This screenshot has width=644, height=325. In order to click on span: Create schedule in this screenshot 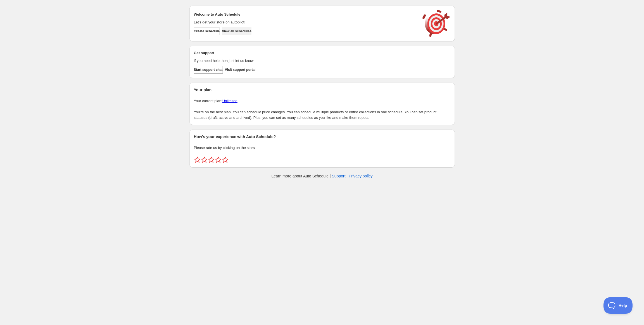, I will do `click(207, 31)`.